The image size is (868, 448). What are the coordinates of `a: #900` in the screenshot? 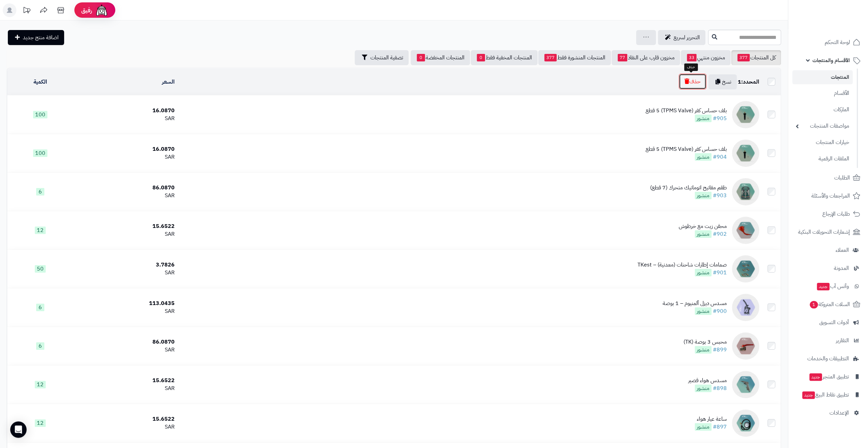 It's located at (719, 311).